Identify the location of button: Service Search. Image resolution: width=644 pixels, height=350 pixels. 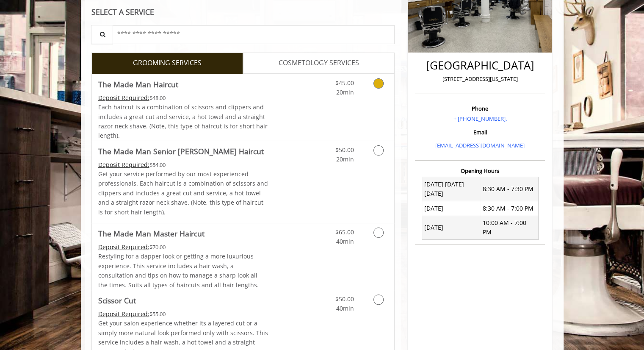
(102, 34).